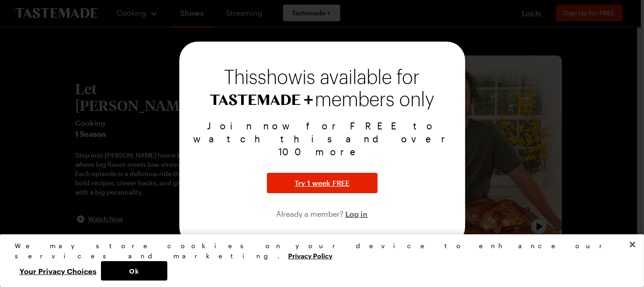 This screenshot has width=644, height=287. I want to click on div: Privacy, so click(318, 261).